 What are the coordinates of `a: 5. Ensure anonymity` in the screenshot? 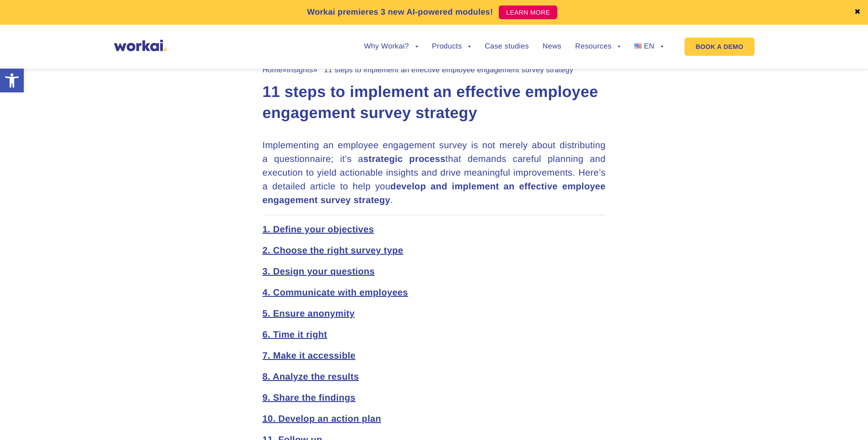 It's located at (309, 314).